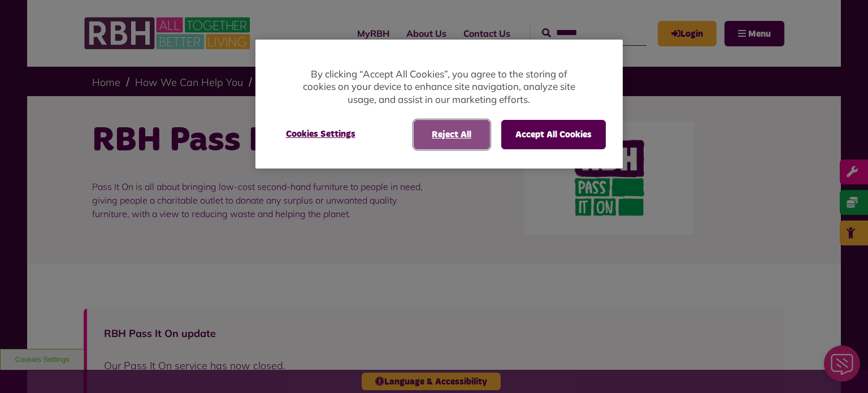 Image resolution: width=868 pixels, height=393 pixels. I want to click on button: Reject All, so click(452, 134).